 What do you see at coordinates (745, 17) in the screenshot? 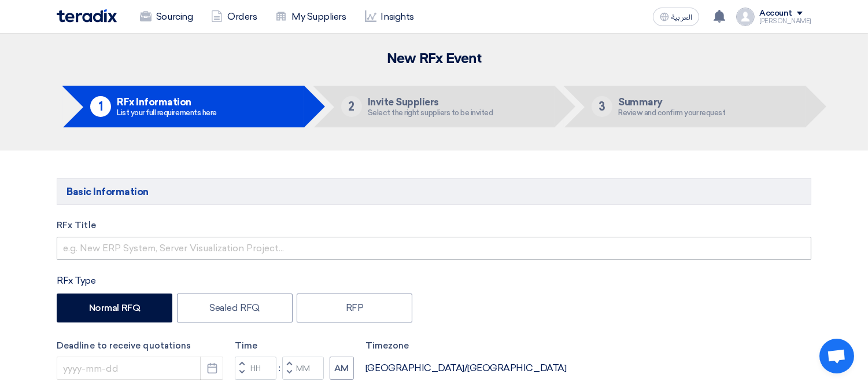
I see `img: profile_test.png` at bounding box center [745, 17].